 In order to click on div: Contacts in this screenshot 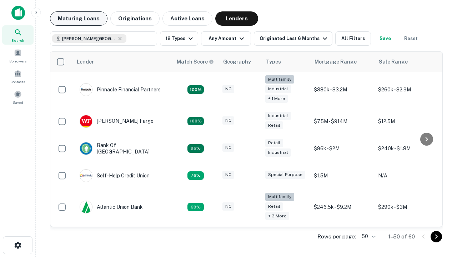, I will do `click(18, 76)`.